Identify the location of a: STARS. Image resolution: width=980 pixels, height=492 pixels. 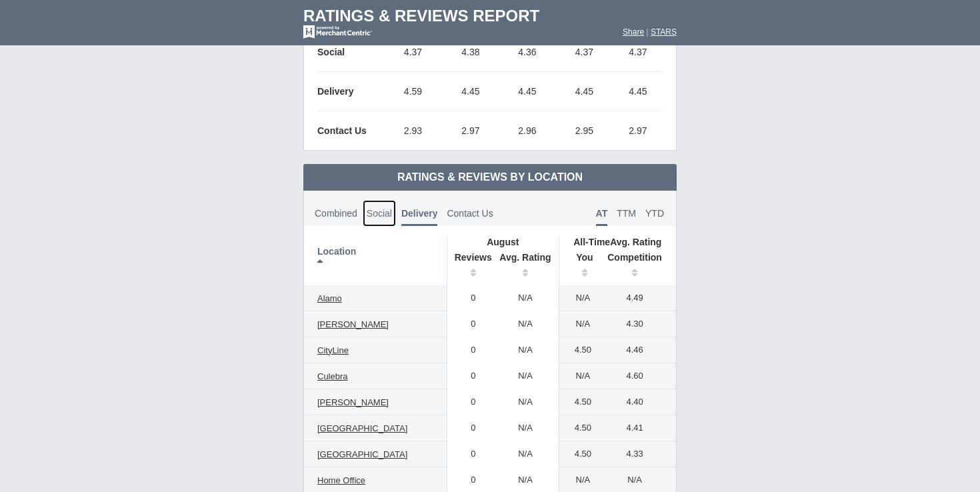
(663, 32).